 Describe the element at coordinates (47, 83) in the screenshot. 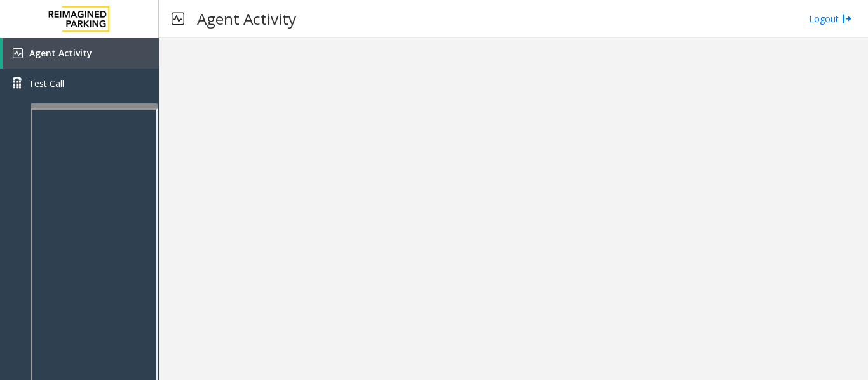

I see `span: Test Call` at that location.